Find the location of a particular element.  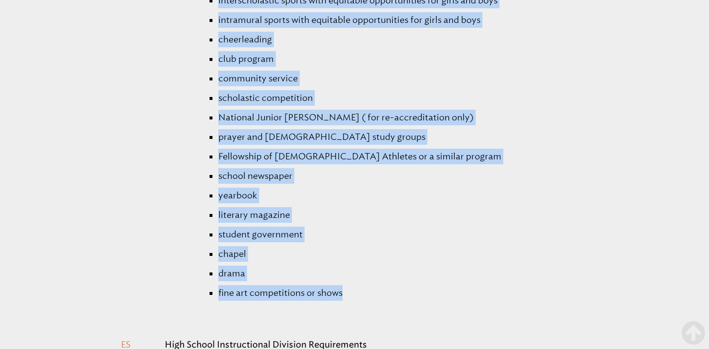

li: scholastic competition is located at coordinates (413, 98).